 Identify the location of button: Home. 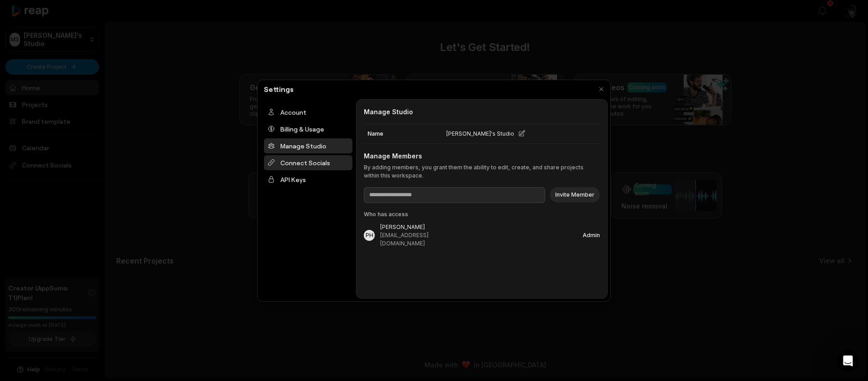
(168, 12).